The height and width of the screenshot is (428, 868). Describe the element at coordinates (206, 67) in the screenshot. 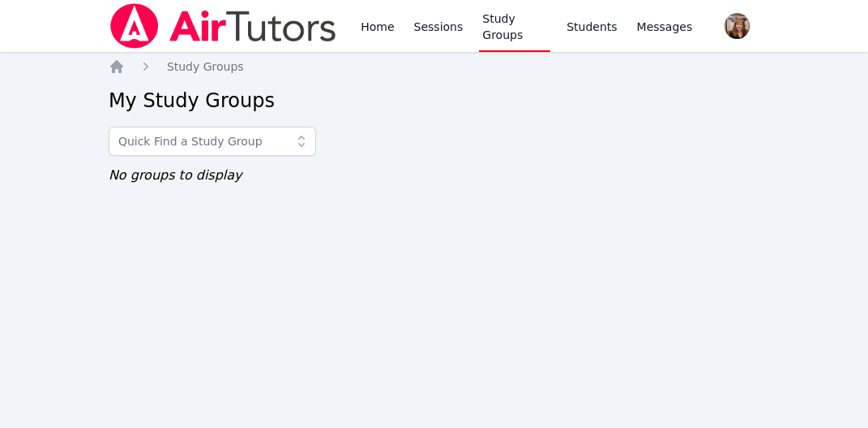

I see `span: Study Groups` at that location.